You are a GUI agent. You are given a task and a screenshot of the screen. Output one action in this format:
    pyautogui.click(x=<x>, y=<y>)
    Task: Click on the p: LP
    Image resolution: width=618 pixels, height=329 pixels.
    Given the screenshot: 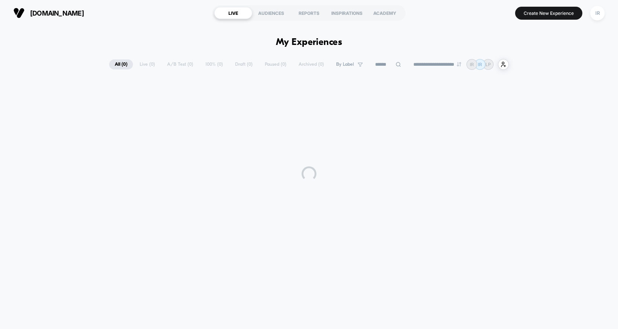 What is the action you would take?
    pyautogui.click(x=488, y=64)
    